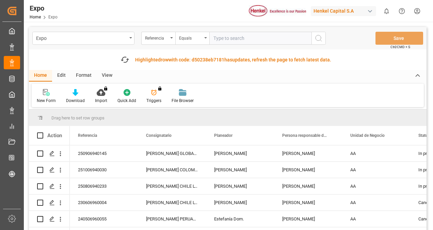 Image resolution: width=433 pixels, height=230 pixels. Describe the element at coordinates (104, 186) in the screenshot. I see `div: 250806940233` at that location.